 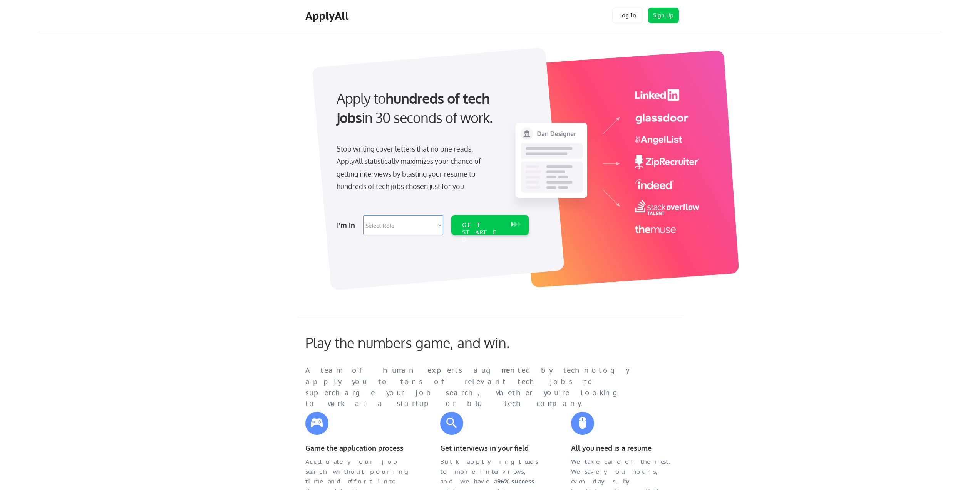 I want to click on div: All you need is a resume, so click(x=623, y=448).